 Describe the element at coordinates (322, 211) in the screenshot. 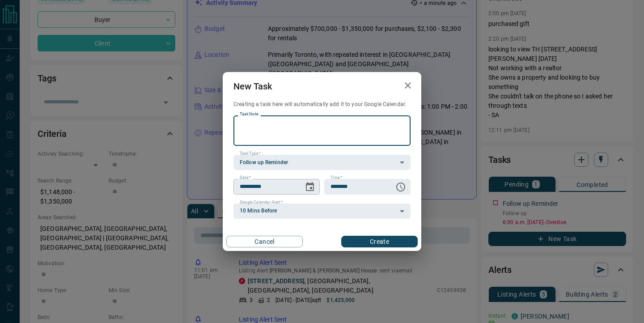

I see `div: 10 Mins Before` at that location.